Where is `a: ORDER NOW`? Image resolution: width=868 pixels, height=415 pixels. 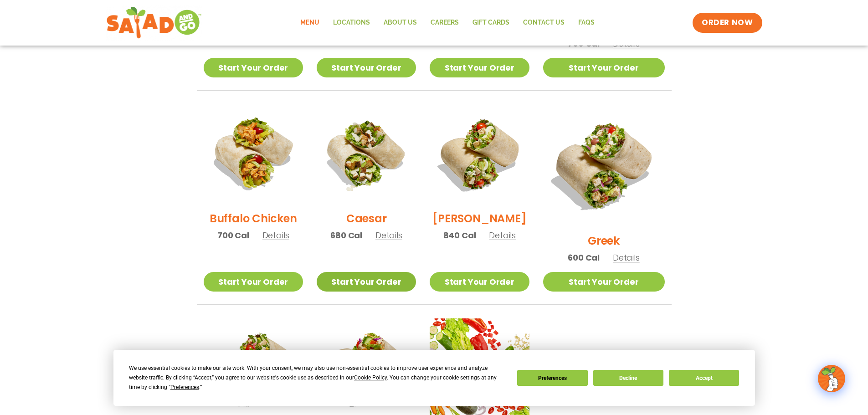
a: ORDER NOW is located at coordinates (727, 23).